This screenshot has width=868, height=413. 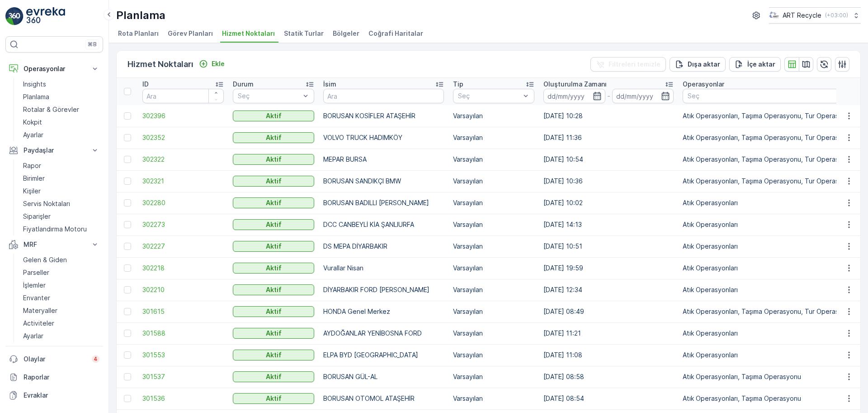 I want to click on span: 302396, so click(x=183, y=116).